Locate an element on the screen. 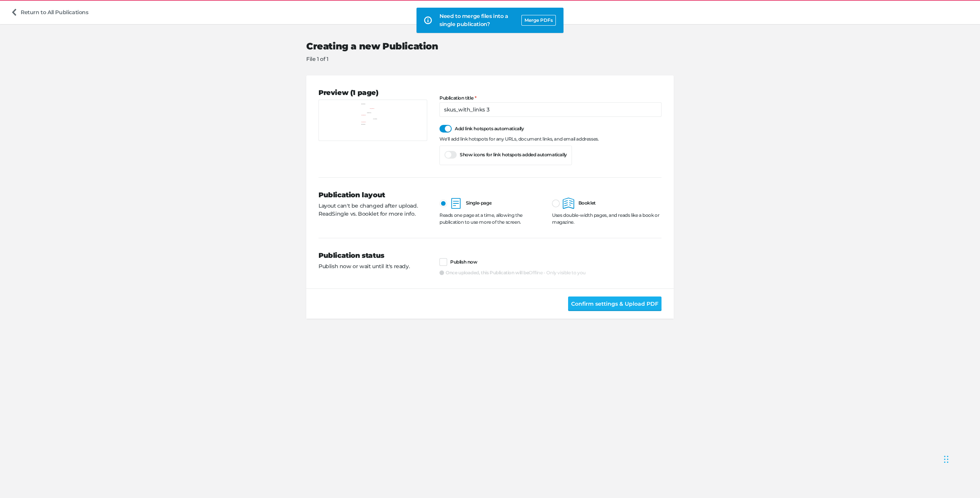 Image resolution: width=980 pixels, height=498 pixels. div: Drag is located at coordinates (946, 459).